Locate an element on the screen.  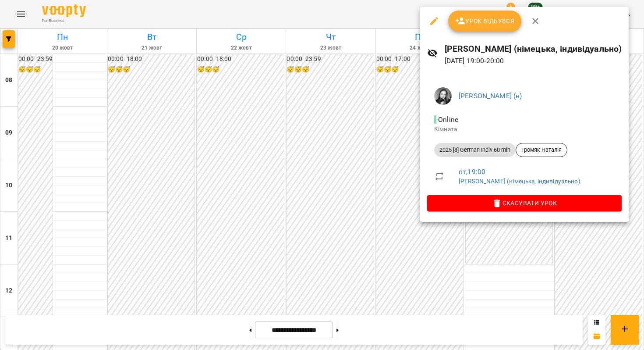
a: пт , 19:00 is located at coordinates (472, 171).